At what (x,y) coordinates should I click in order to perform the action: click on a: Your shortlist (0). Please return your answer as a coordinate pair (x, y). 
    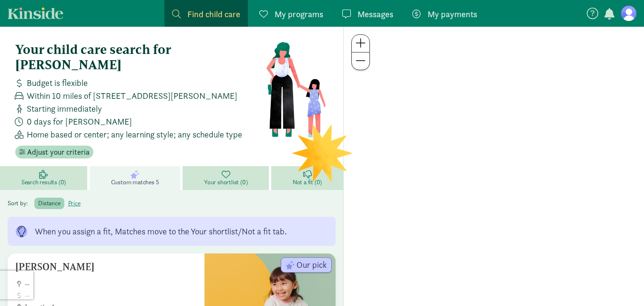
    Looking at the image, I should click on (227, 177).